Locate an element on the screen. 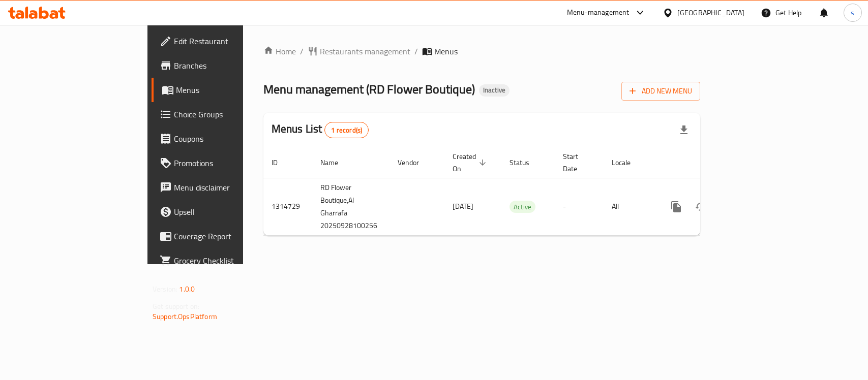 The height and width of the screenshot is (380, 868). a: Menus is located at coordinates (222, 90).